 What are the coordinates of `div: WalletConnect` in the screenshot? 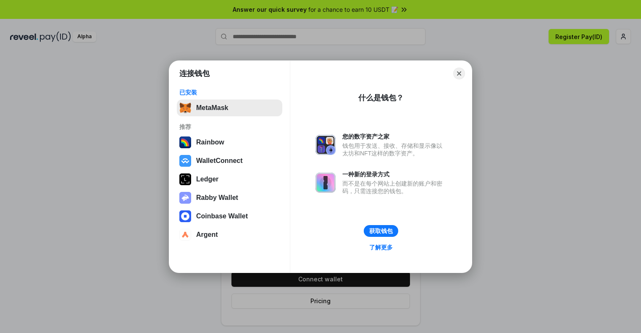 It's located at (219, 161).